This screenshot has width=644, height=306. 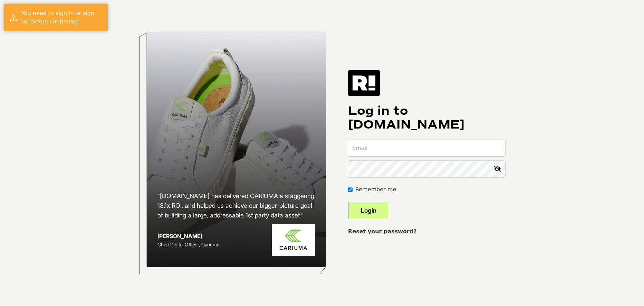 What do you see at coordinates (293, 240) in the screenshot?
I see `img: Cariuma` at bounding box center [293, 240].